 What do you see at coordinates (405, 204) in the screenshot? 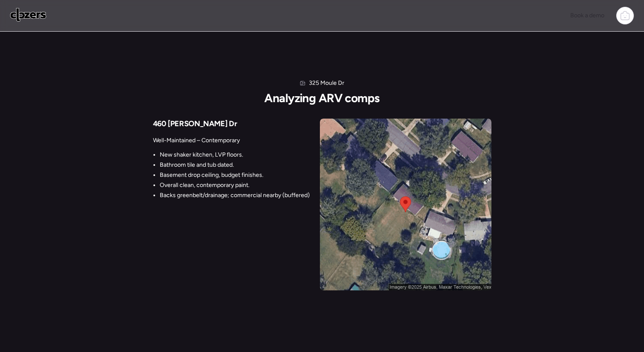
I see `img: Condition images for 2593378` at bounding box center [405, 204].